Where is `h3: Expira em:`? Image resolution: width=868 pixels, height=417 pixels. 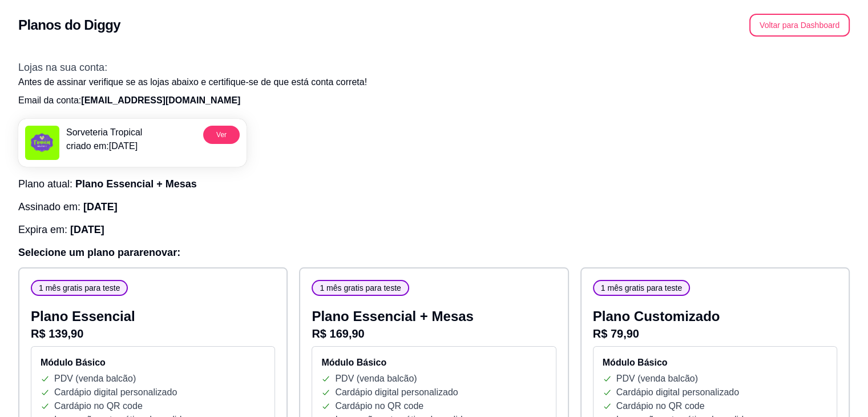 h3: Expira em: is located at coordinates (434, 230).